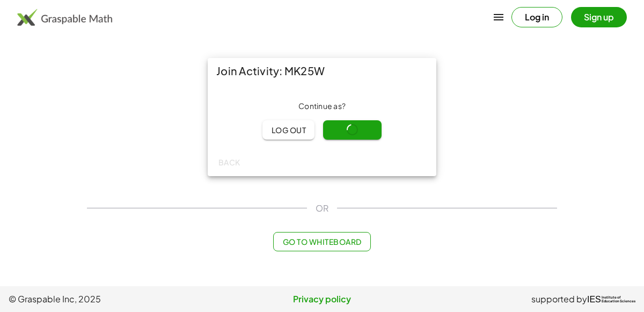 The width and height of the screenshot is (644, 312). What do you see at coordinates (594, 299) in the screenshot?
I see `span: IES` at bounding box center [594, 299].